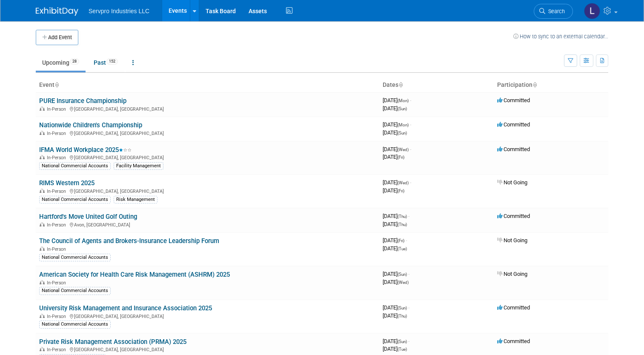 Image resolution: width=644 pixels, height=355 pixels. What do you see at coordinates (555, 11) in the screenshot?
I see `span: Search` at bounding box center [555, 11].